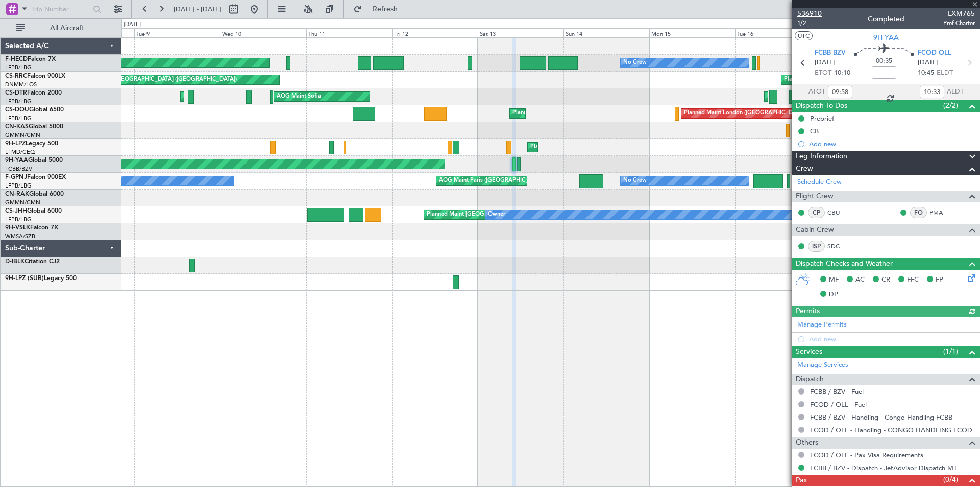 The width and height of the screenshot is (980, 487). Describe the element at coordinates (809, 13) in the screenshot. I see `span: 536910` at that location.